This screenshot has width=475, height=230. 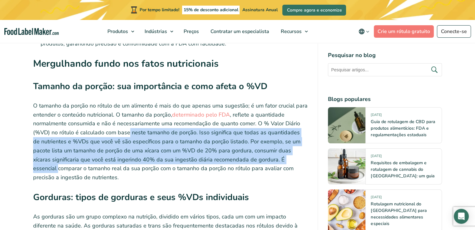 I want to click on a: Indústrias, so click(x=158, y=32).